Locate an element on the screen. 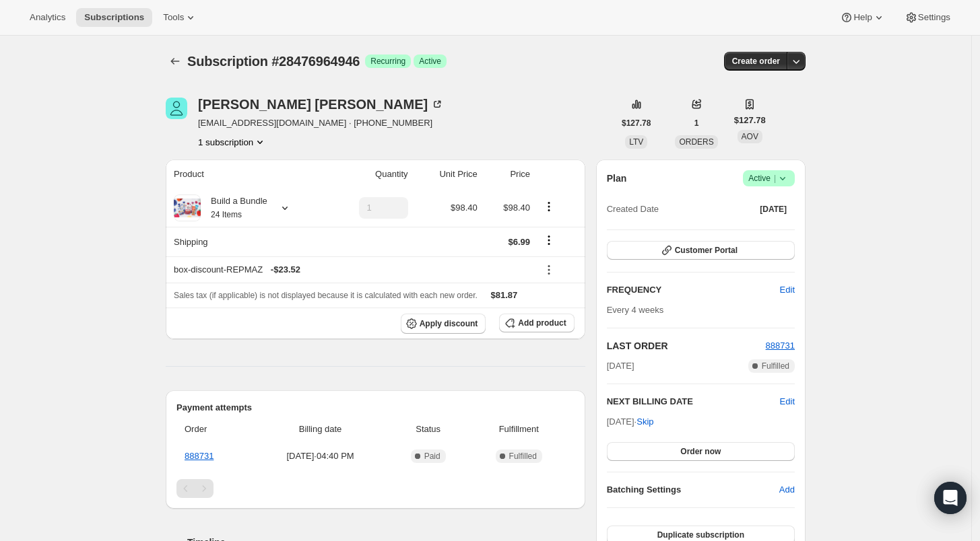 The width and height of the screenshot is (980, 541). button: 1 is located at coordinates (697, 123).